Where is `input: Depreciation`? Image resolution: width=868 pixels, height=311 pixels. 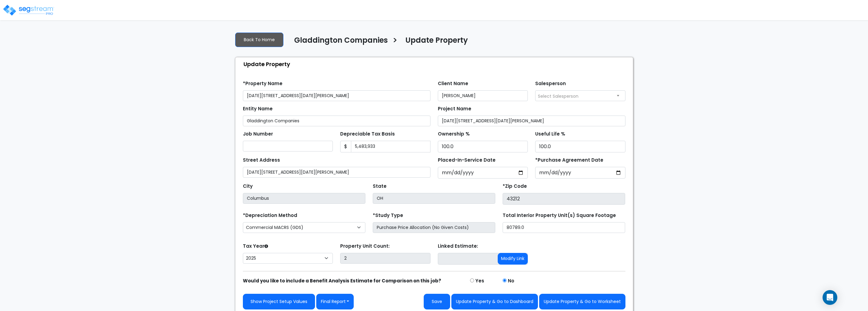 input: Depreciation is located at coordinates (581, 146).